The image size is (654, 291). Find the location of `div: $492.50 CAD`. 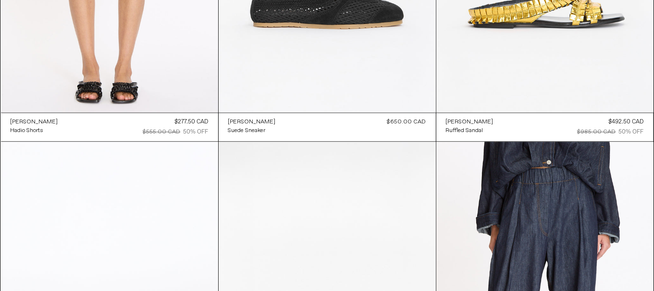

div: $492.50 CAD is located at coordinates (626, 122).